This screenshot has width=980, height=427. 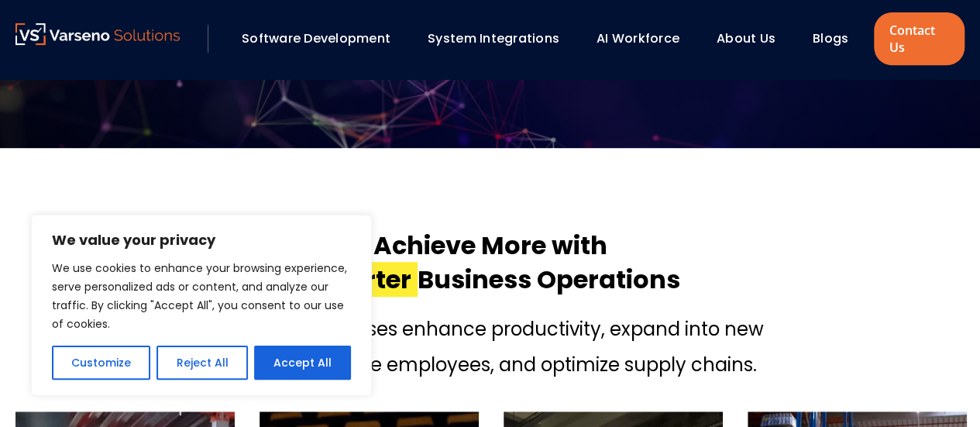 I want to click on a: Blogs, so click(x=830, y=38).